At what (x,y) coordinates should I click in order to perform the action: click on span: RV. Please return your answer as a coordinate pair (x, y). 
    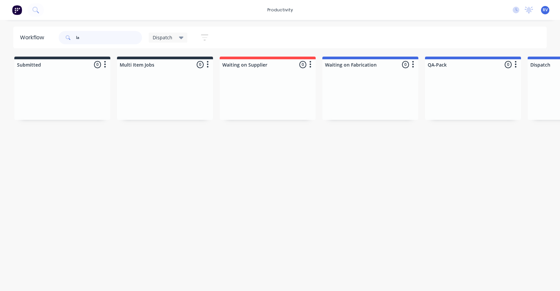
    Looking at the image, I should click on (545, 10).